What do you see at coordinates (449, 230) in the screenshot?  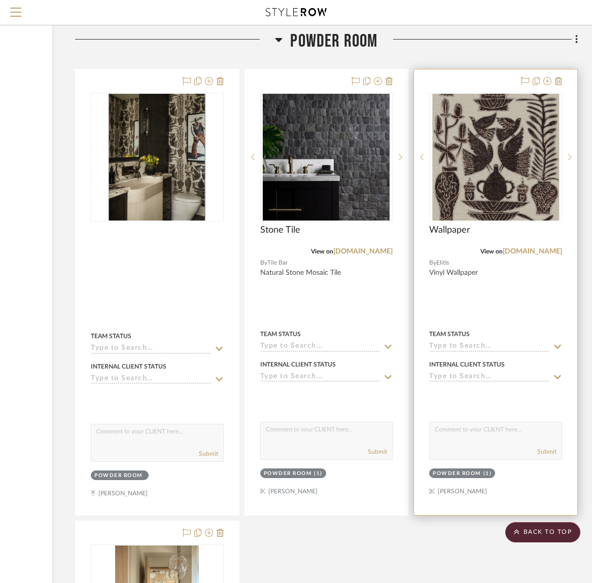 I see `span: Wallpaper` at bounding box center [449, 230].